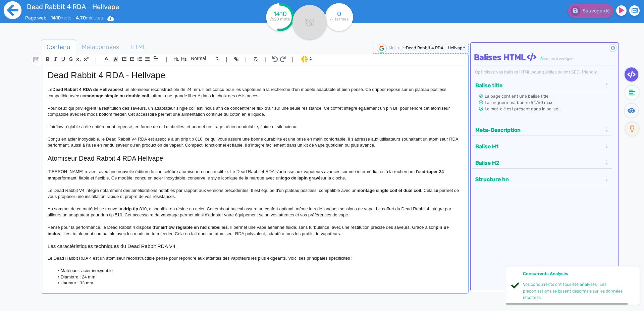 This screenshot has width=644, height=311. I want to click on a: Métadonnées, so click(100, 47).